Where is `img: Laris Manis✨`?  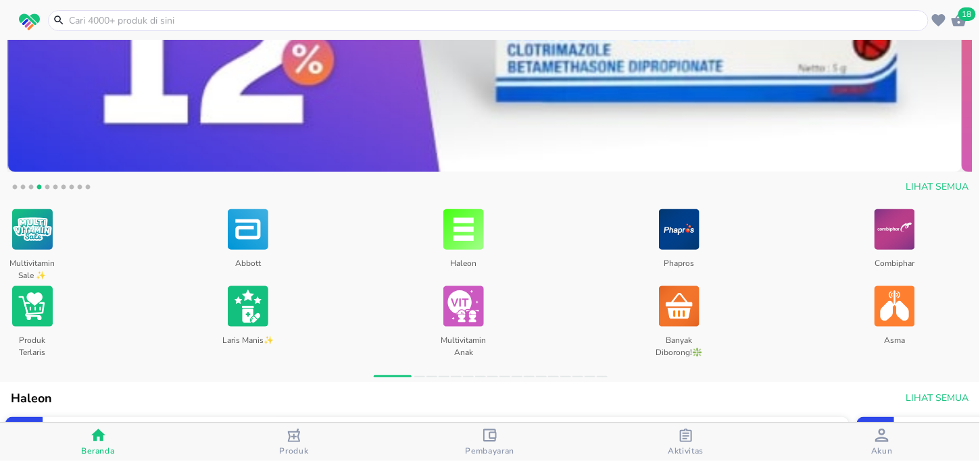
img: Laris Manis✨ is located at coordinates (248, 306).